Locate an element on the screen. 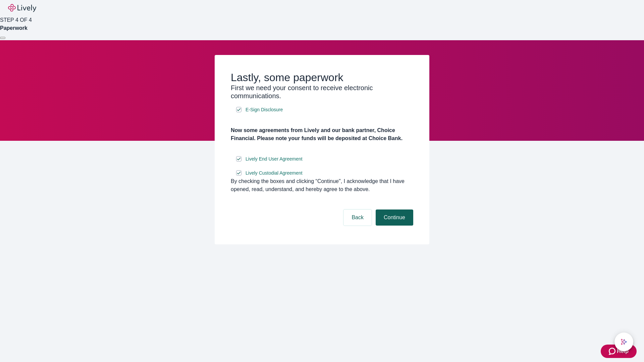 This screenshot has height=362, width=644. button: Zendesk support iconHelp is located at coordinates (618, 352).